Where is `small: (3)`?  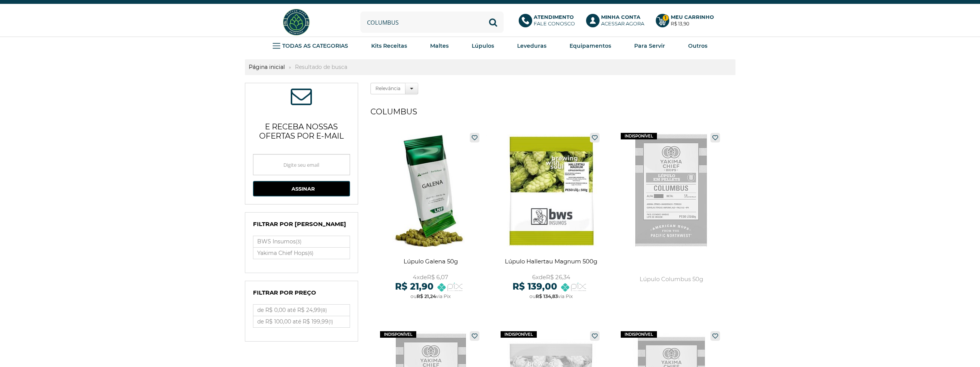 small: (3) is located at coordinates (299, 242).